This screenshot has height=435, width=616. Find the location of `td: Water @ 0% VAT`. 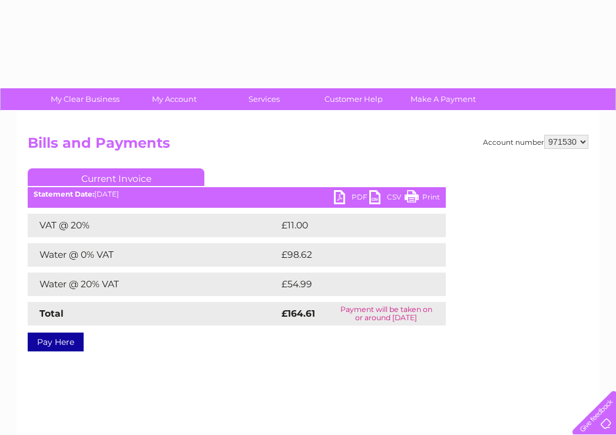

td: Water @ 0% VAT is located at coordinates (153, 255).